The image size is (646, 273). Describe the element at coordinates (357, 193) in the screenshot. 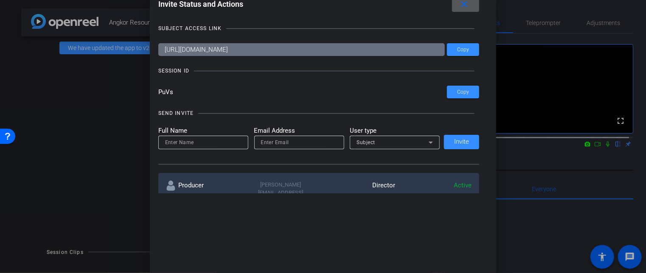

I see `div: Director` at that location.